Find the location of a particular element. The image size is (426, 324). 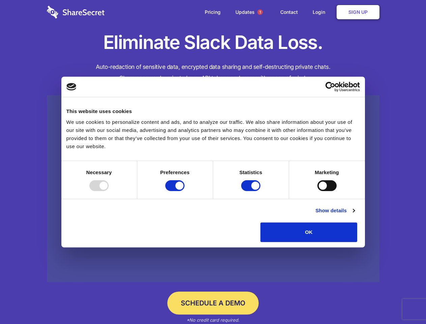

strong: Preferences is located at coordinates (175, 172).